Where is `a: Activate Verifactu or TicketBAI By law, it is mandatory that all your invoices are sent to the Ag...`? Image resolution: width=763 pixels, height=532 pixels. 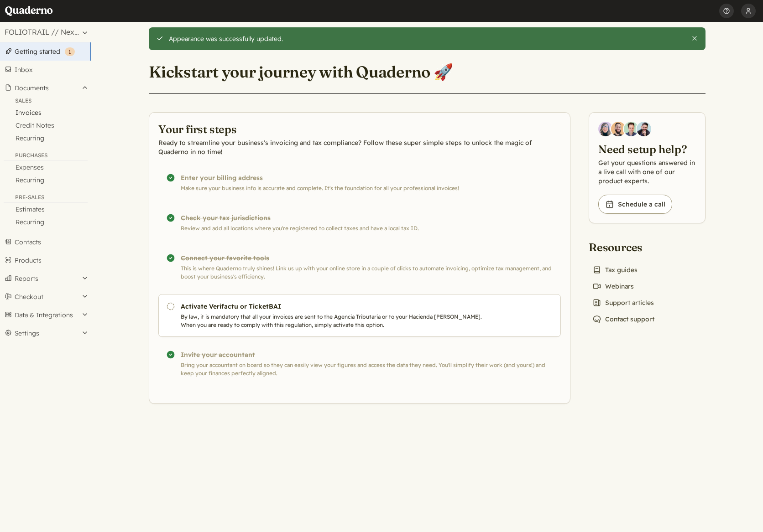
a: Activate Verifactu or TicketBAI By law, it is mandatory that all your invoices are sent to the Ag... is located at coordinates (359, 316).